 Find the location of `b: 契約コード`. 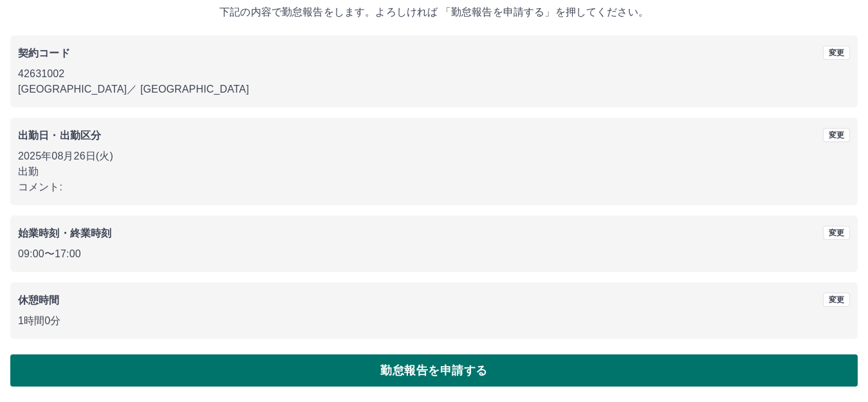

b: 契約コード is located at coordinates (43, 53).